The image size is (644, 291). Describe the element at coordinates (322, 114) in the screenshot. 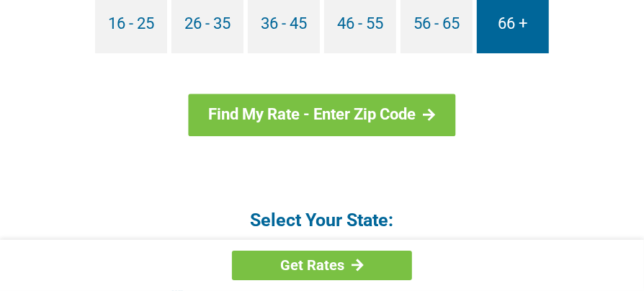

I see `a: Find My Rate - Enter Zip Code` at that location.